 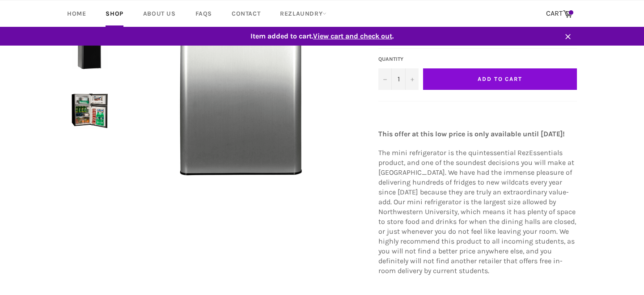 What do you see at coordinates (500, 79) in the screenshot?
I see `span: Add to Cart` at bounding box center [500, 79].